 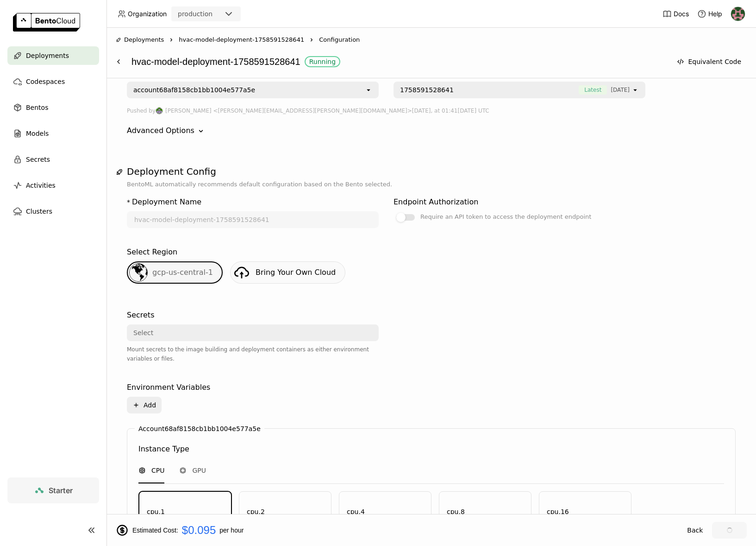 What do you see at coordinates (506, 217) in the screenshot?
I see `div: Require an API token to access the deployment endpoint` at bounding box center [506, 217].